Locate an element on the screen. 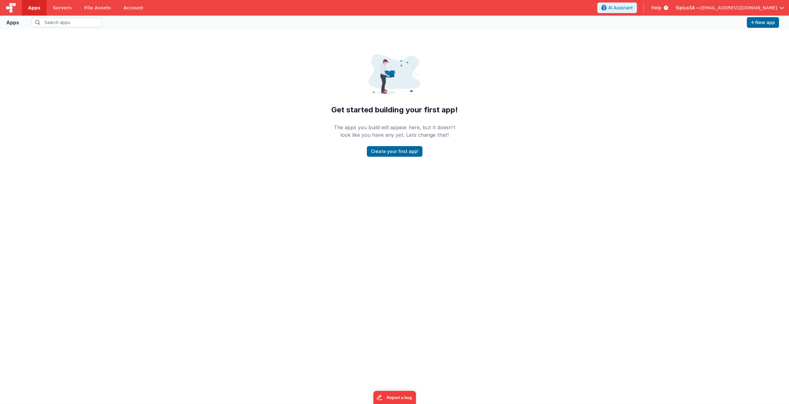 This screenshot has width=789, height=404. h1: Get started building your first app! is located at coordinates (395, 110).